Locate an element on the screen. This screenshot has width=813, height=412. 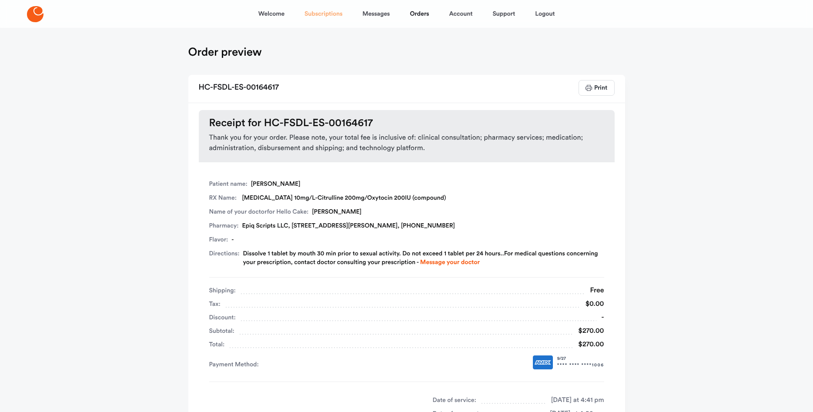
span: Pharmacy: is located at coordinates (224, 226).